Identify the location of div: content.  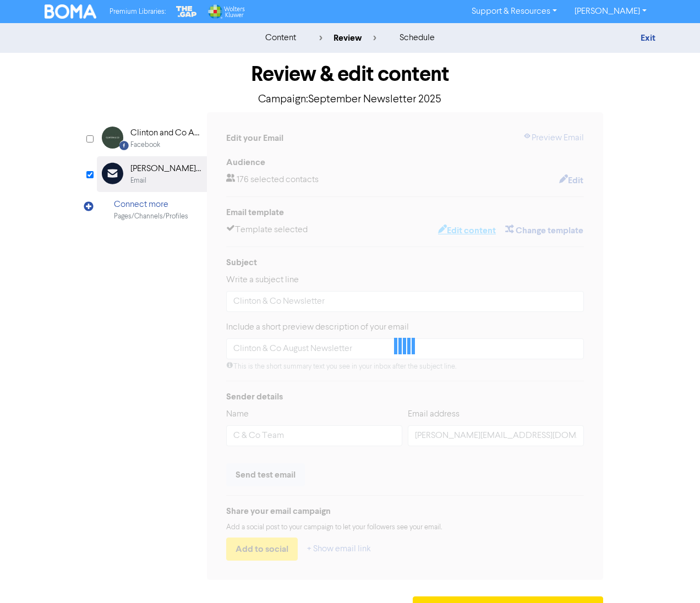
(281, 38).